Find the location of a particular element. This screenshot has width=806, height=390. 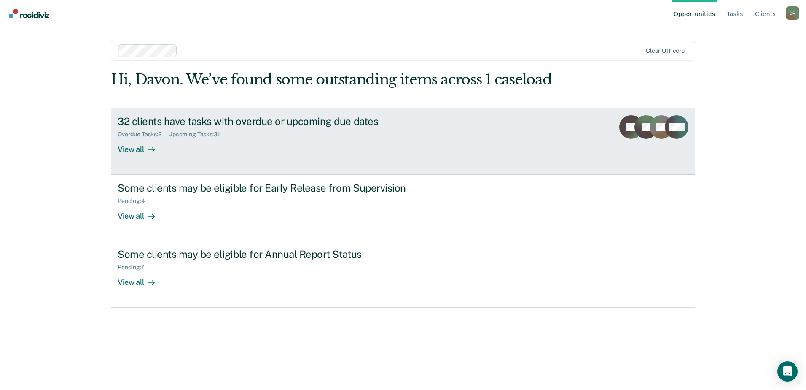

button: Profile dropdown button is located at coordinates (793, 13).